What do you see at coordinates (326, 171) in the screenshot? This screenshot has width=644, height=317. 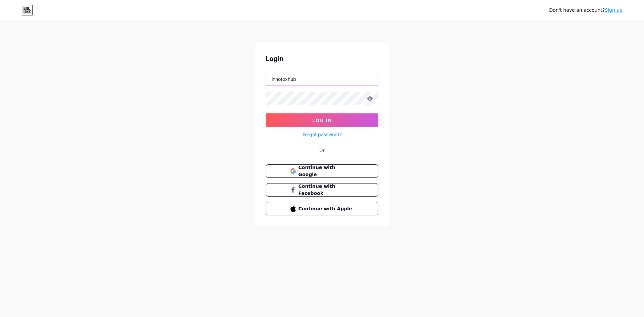 I see `span: Continue with Google` at bounding box center [326, 171].